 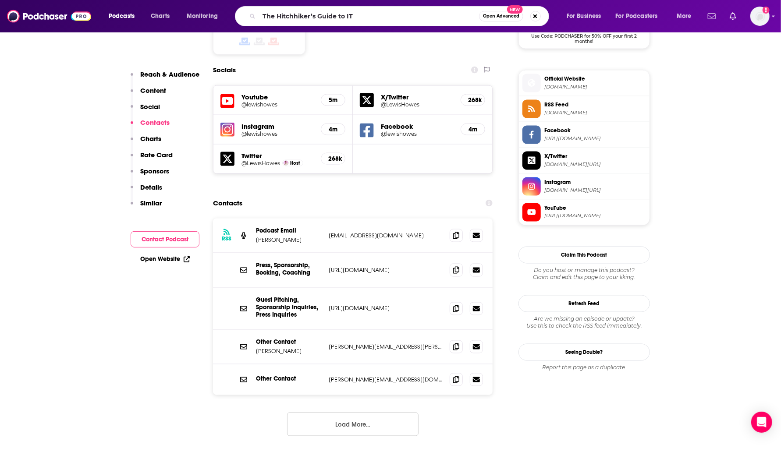 I want to click on span: https://www.youtube.com/@lewishowes, so click(x=595, y=216).